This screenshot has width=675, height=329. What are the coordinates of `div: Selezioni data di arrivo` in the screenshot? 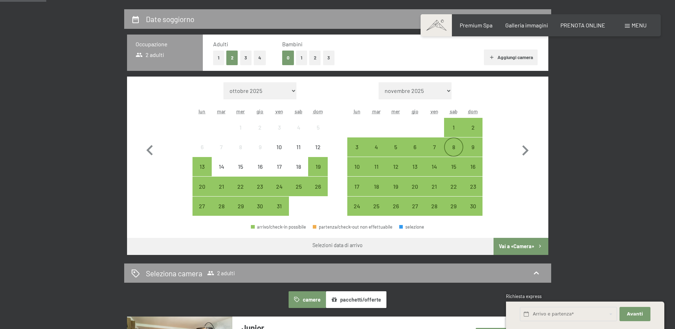 It's located at (337, 245).